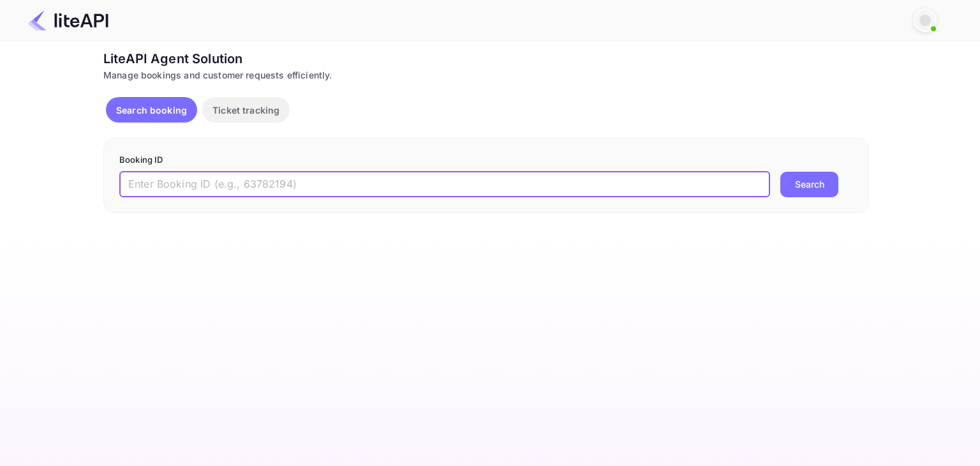 The width and height of the screenshot is (980, 466). What do you see at coordinates (486, 59) in the screenshot?
I see `div: LiteAPI Agent Solution` at bounding box center [486, 59].